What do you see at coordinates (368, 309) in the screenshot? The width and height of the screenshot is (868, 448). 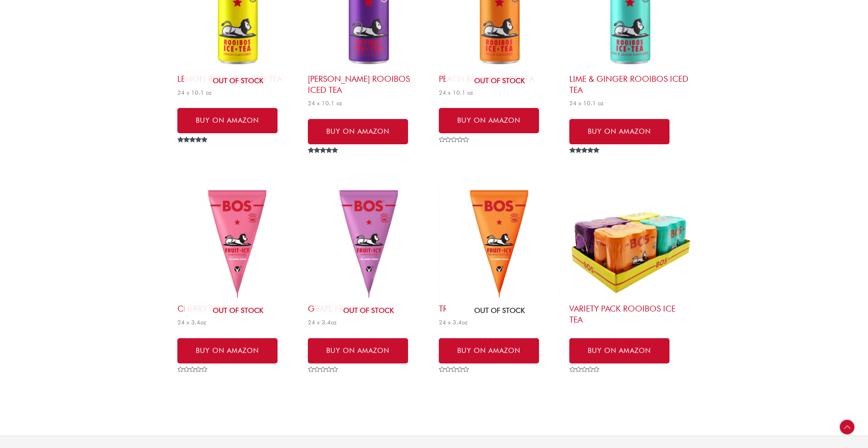 I see `h2: Grape Fruit Icy` at bounding box center [368, 309].